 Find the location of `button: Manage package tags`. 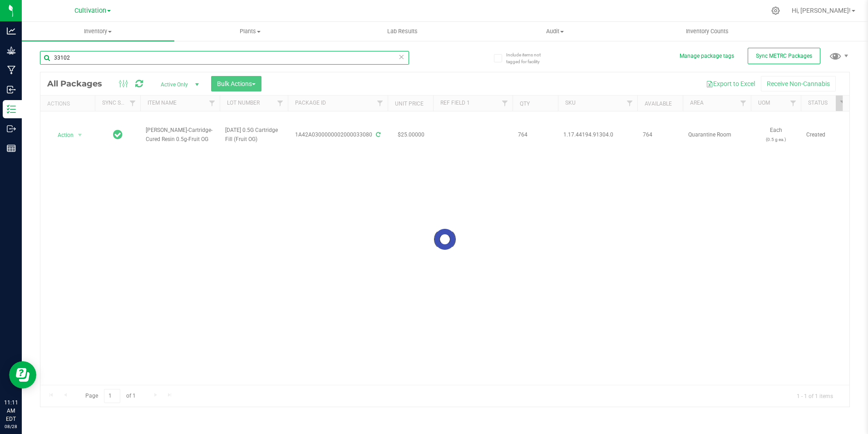

button: Manage package tags is located at coordinates (707, 56).